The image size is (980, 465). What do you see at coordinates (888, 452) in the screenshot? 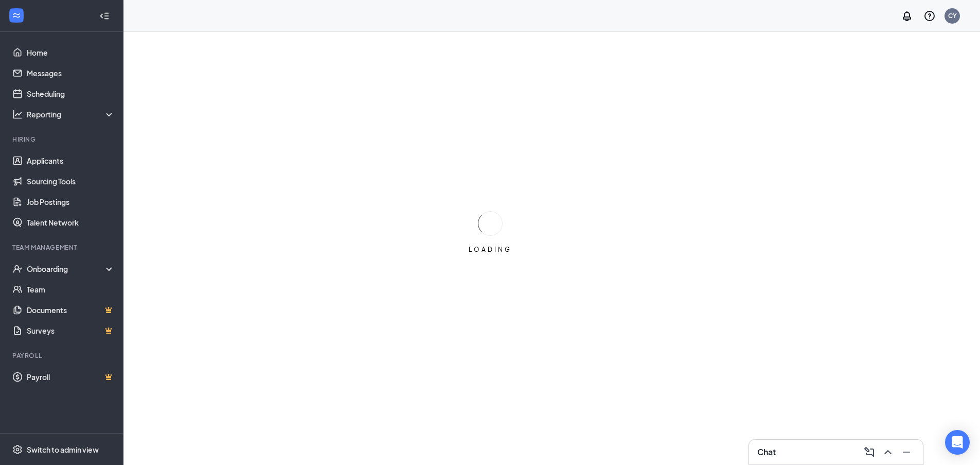
I see `svg: ChevronUp` at bounding box center [888, 452].